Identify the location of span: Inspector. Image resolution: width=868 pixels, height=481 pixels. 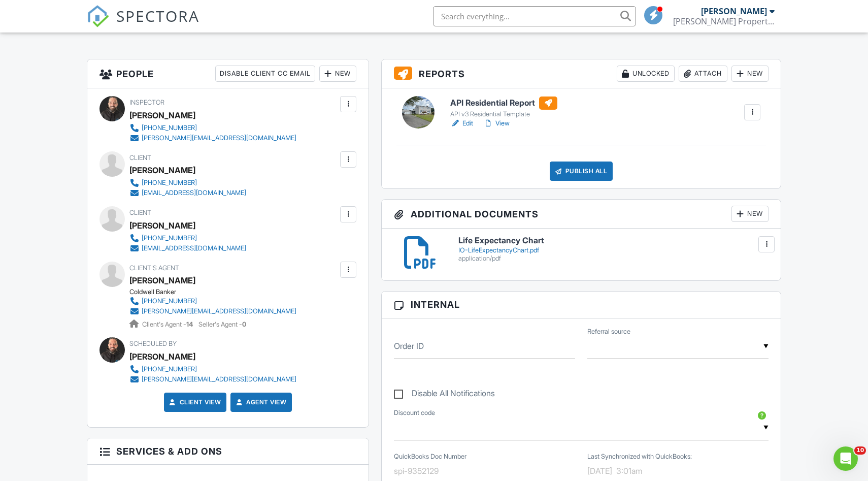
(147, 102).